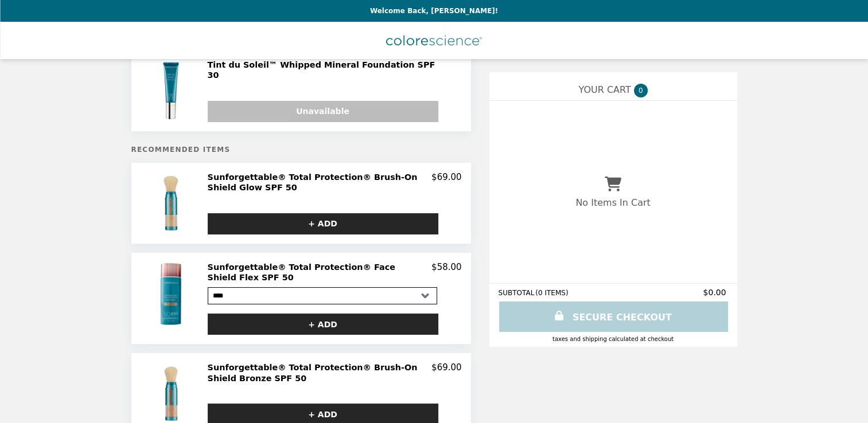 Image resolution: width=868 pixels, height=423 pixels. I want to click on h2: Sunforgettable® Total Protection® Brush-On Shield Glow SPF 50, so click(320, 182).